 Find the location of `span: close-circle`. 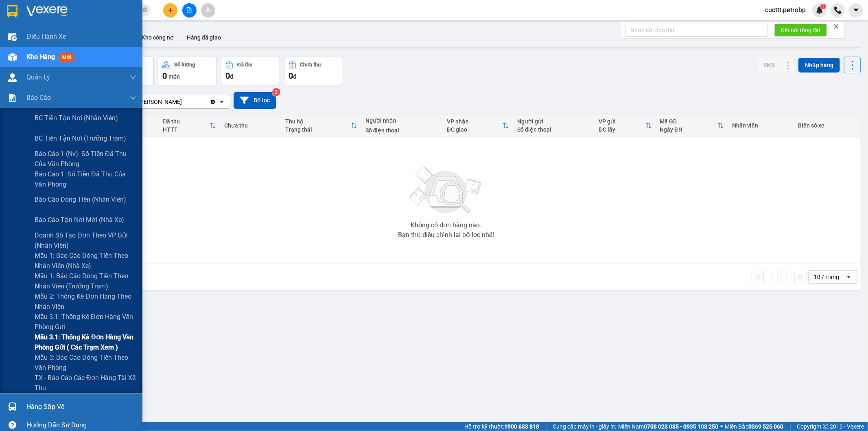

span: close-circle is located at coordinates (145, 10).